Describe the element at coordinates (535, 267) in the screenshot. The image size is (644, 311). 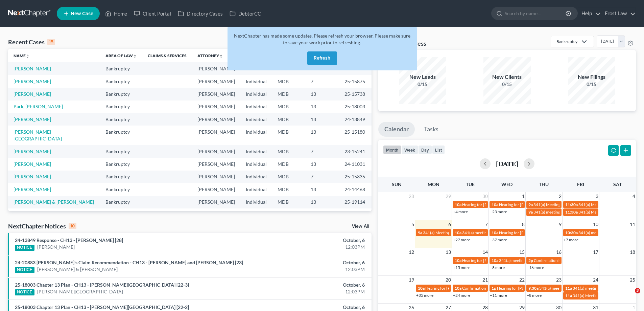
I see `a: +16 more` at that location.